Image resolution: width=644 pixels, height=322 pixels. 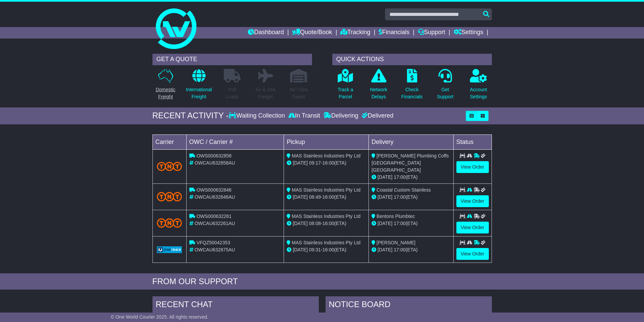 What do you see at coordinates (190, 115) in the screenshot?
I see `div: RECENT ACTIVITY -` at bounding box center [190, 115].